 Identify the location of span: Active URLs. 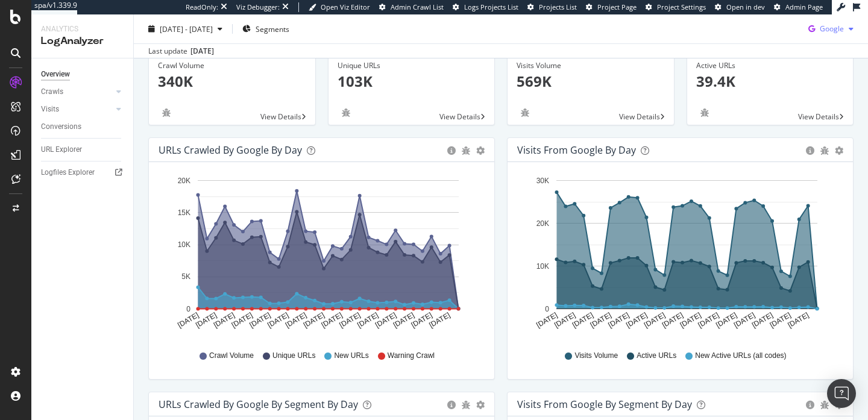
(656, 356).